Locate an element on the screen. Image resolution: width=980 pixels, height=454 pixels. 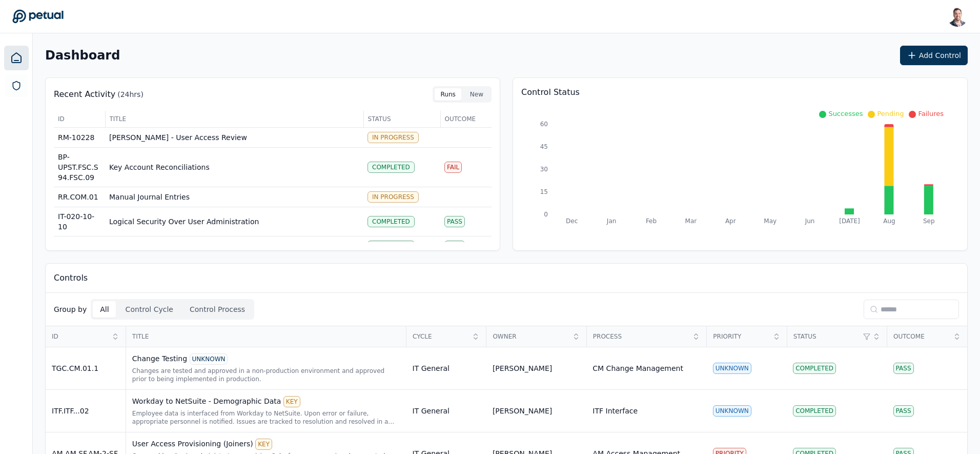
div: Workday to NetSuite - Demographic Data is located at coordinates (266, 401).